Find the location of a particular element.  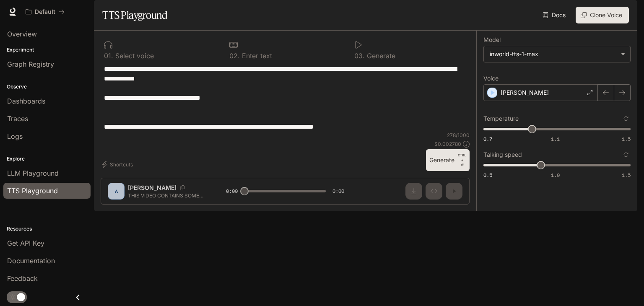

p: Temperature is located at coordinates (501, 119).